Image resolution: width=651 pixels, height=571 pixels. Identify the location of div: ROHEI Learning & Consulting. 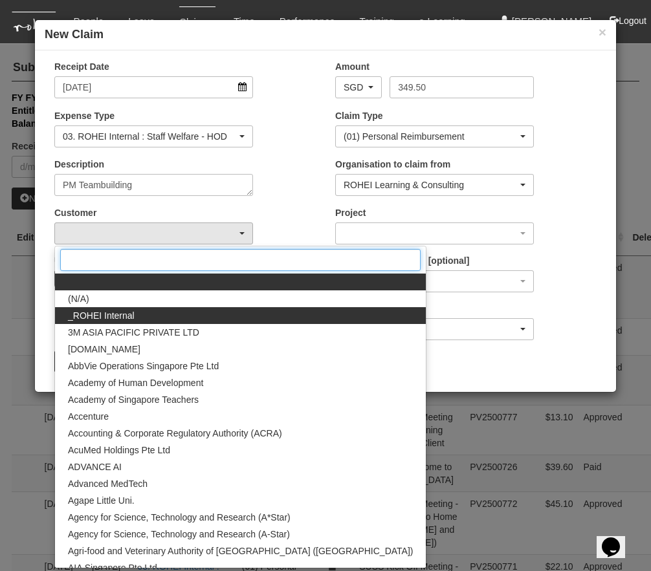
(430, 185).